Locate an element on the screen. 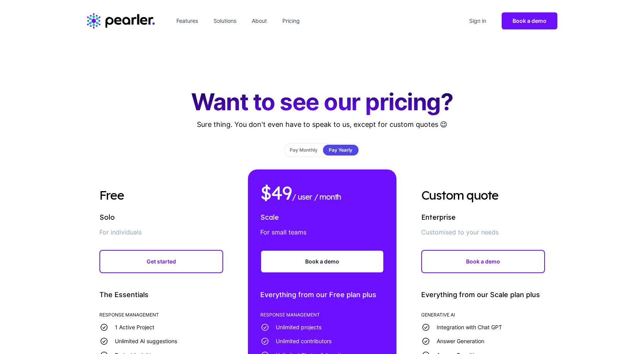 This screenshot has height=354, width=644. a: Get started with Solo plan for undefined is located at coordinates (161, 262).